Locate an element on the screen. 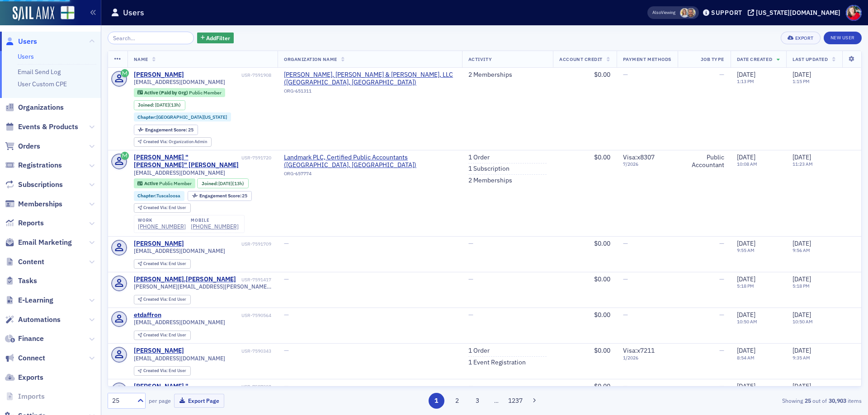  div: USR-7591417 is located at coordinates (255, 280).